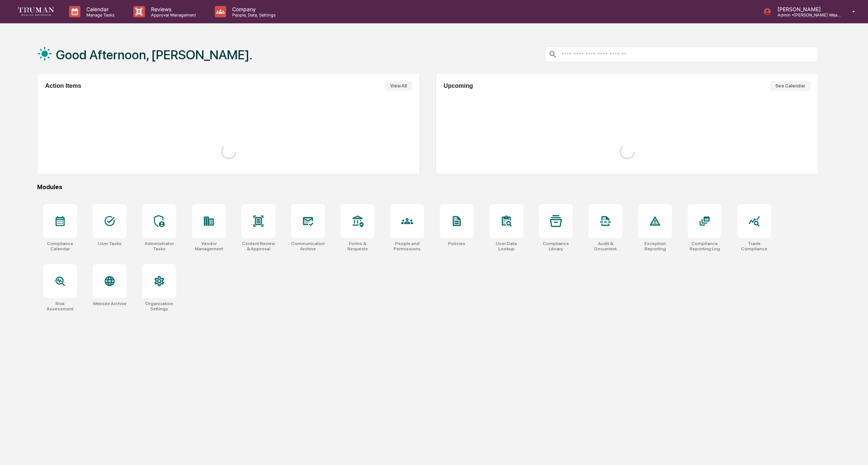 The width and height of the screenshot is (868, 465). What do you see at coordinates (458, 86) in the screenshot?
I see `h2: Upcoming` at bounding box center [458, 86].